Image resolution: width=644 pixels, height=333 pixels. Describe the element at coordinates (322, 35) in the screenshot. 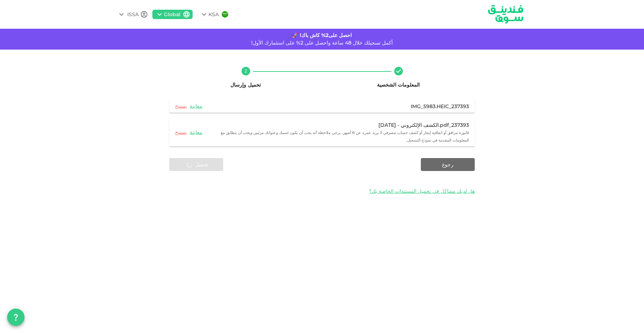

I see `strong: احصل على2% كاش باك! 🚀` at that location.